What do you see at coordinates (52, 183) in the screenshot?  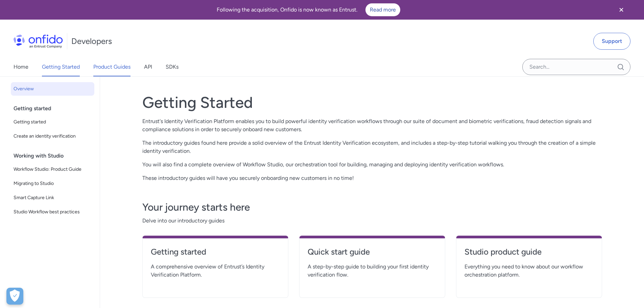 I see `span: Migrating to Studio` at bounding box center [52, 183].